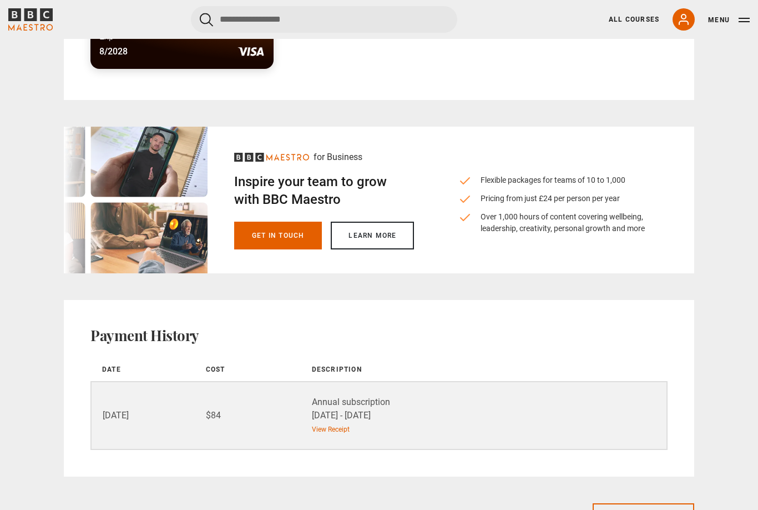 The width and height of the screenshot is (758, 510). What do you see at coordinates (338, 157) in the screenshot?
I see `p: for Business` at bounding box center [338, 157].